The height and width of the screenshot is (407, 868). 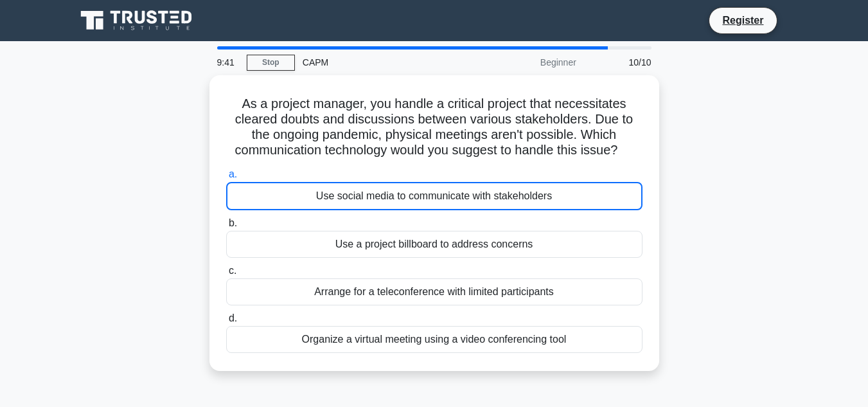 I want to click on div: CAPM, so click(x=383, y=62).